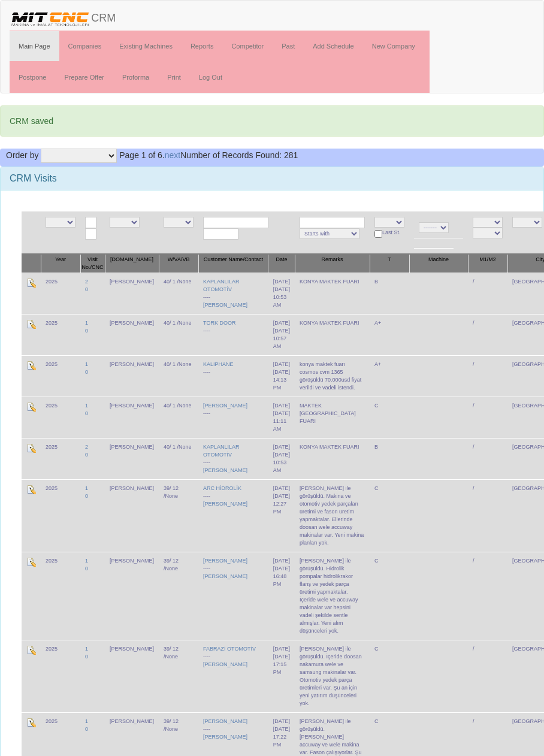  What do you see at coordinates (272, 178) in the screenshot?
I see `h3: CRM Visits` at bounding box center [272, 178].